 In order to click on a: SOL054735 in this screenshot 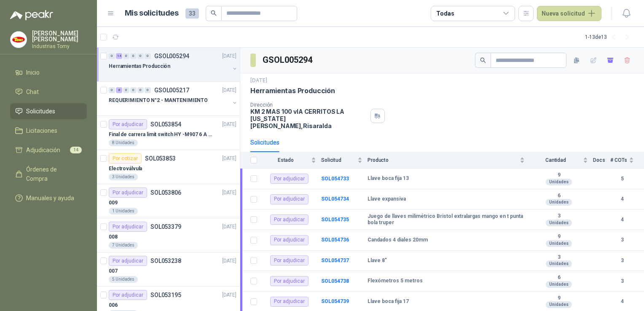, I will do `click(335, 220)`.